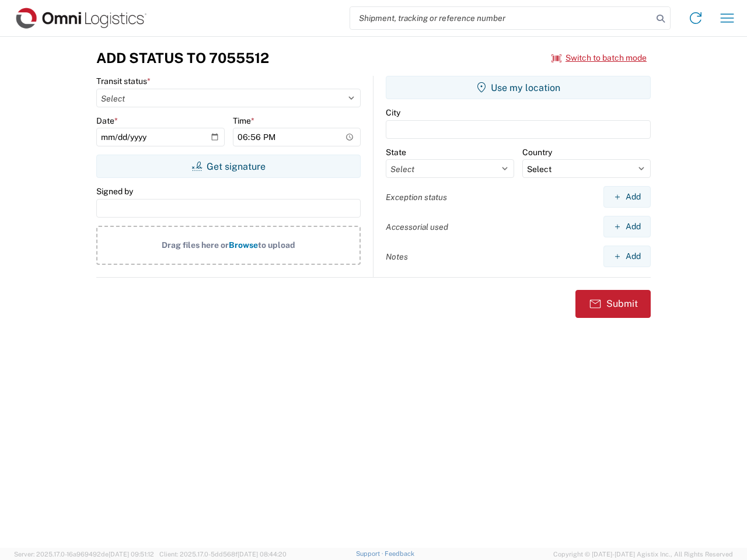 The height and width of the screenshot is (560, 747). I want to click on label: Time, so click(243, 121).